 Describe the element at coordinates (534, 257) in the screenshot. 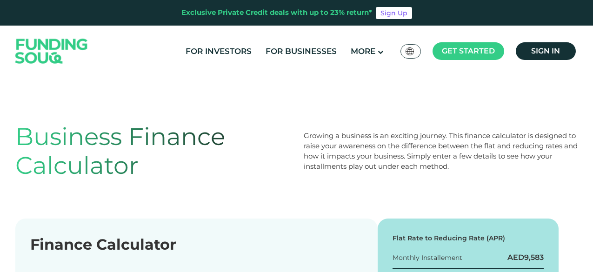

I see `span: 9,583` at that location.